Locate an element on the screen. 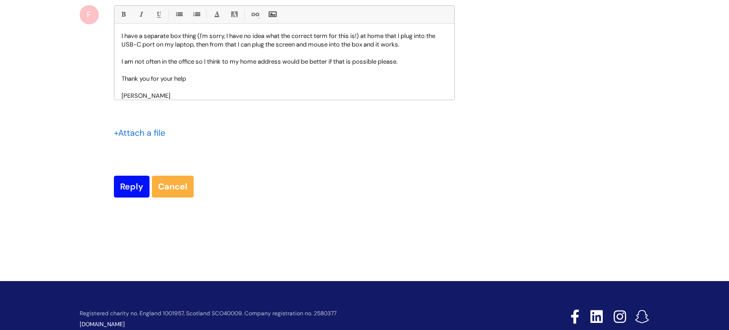  p: I am not often in the office so I think to my home address would be better if that is possible pl... is located at coordinates (284, 62).